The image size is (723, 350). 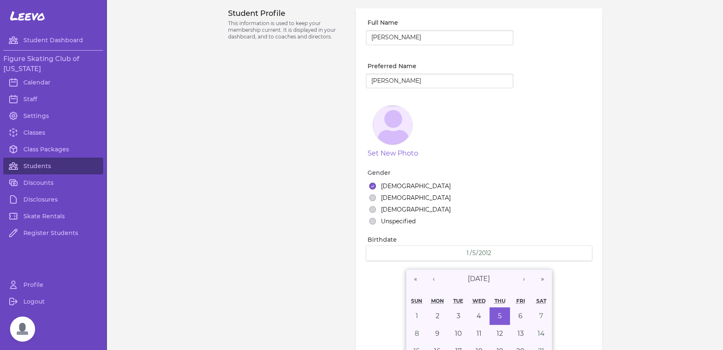 I want to click on a: Discounts, so click(x=53, y=183).